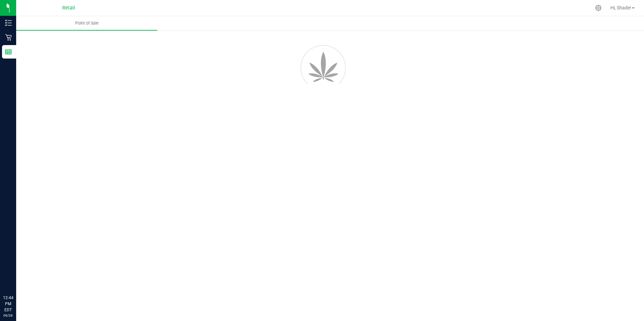 This screenshot has width=644, height=321. What do you see at coordinates (8, 304) in the screenshot?
I see `p: 12:44 PM EDT` at bounding box center [8, 304].